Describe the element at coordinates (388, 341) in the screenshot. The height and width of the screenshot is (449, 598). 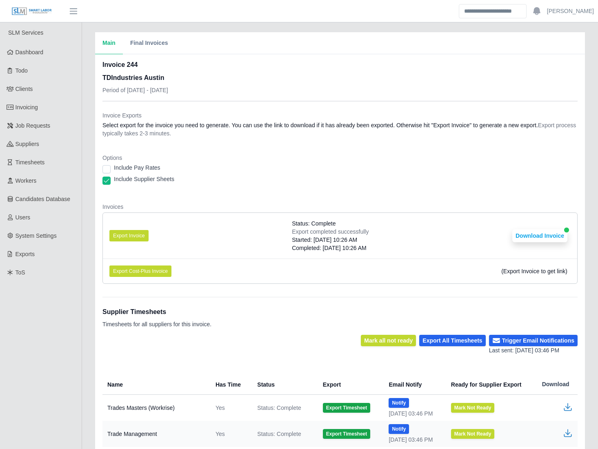
I see `button: Mark all not ready` at that location.